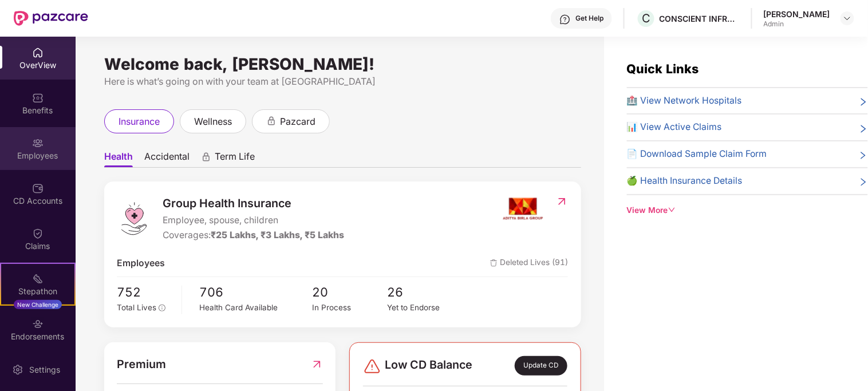  What do you see at coordinates (118, 159) in the screenshot?
I see `span: Health` at bounding box center [118, 159].